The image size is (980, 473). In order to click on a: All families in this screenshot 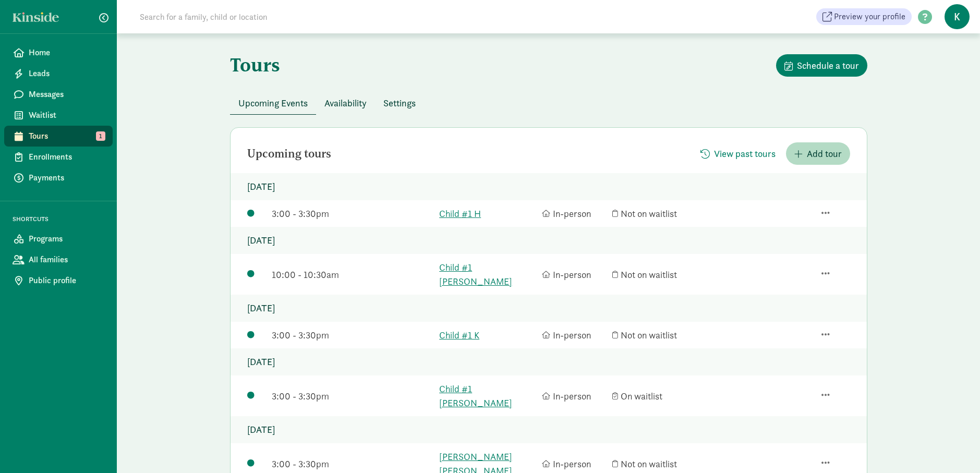, I will do `click(59, 260)`.